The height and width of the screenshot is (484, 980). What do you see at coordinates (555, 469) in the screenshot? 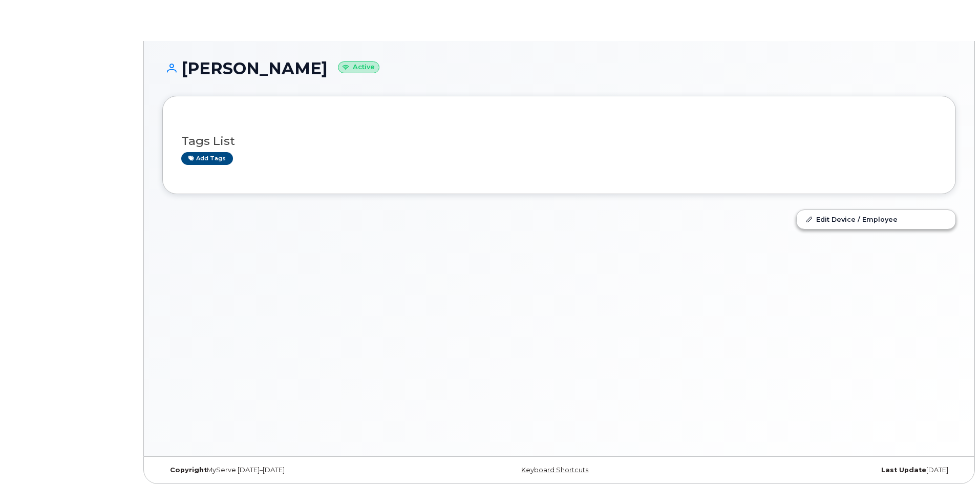
I see `a: Keyboard Shortcuts` at bounding box center [555, 469].